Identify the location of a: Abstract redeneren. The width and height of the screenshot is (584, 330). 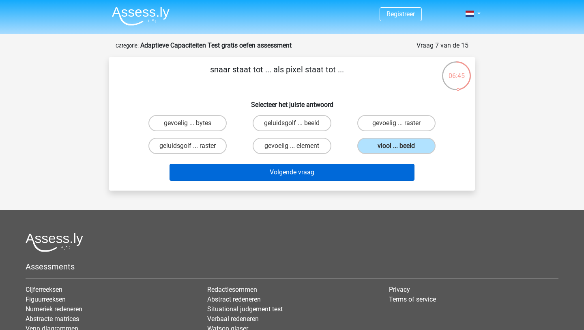
(234, 299).